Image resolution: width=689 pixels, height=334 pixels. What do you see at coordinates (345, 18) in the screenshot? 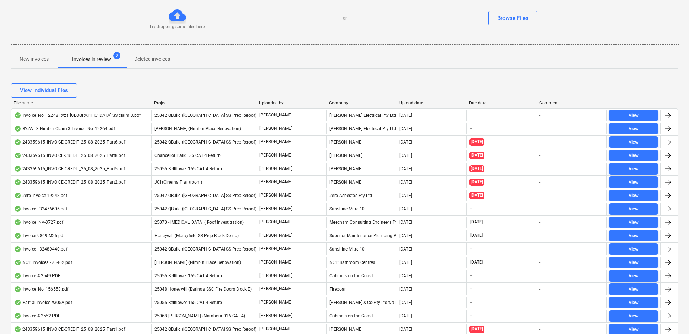
I see `p: or` at bounding box center [345, 18].